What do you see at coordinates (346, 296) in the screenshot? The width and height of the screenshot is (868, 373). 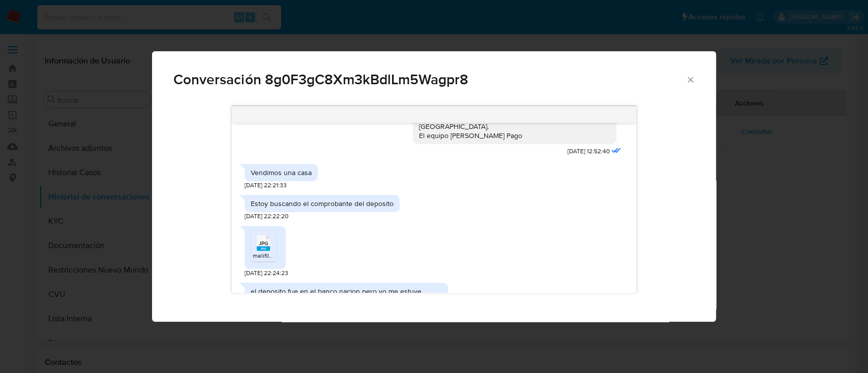 I see `div: el deposito fue en el banco nacion pero yo me estuve transfiriendo a mi cuenta` at bounding box center [346, 296].